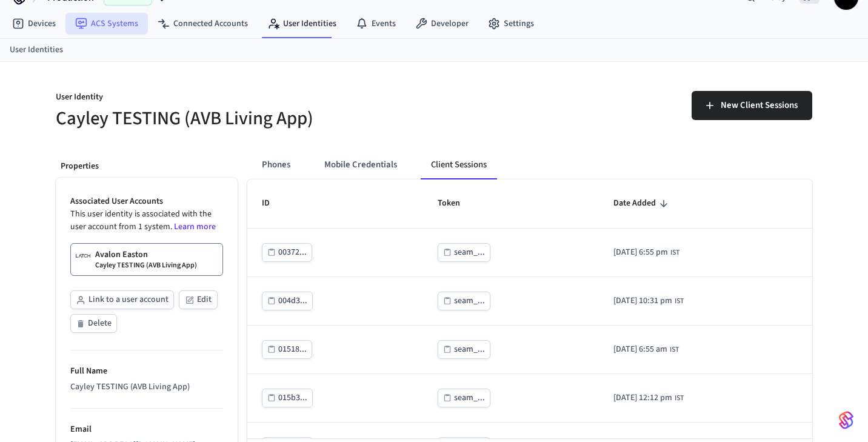  I want to click on div: 015b3..., so click(293, 398).